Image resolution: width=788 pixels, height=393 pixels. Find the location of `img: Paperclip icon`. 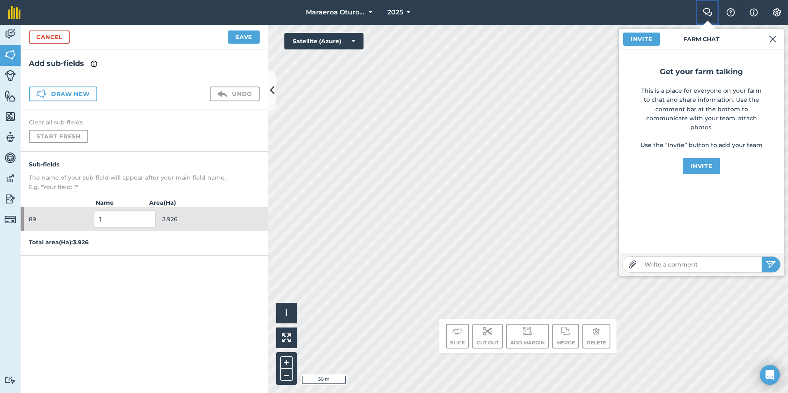

img: Paperclip icon is located at coordinates (632, 265).